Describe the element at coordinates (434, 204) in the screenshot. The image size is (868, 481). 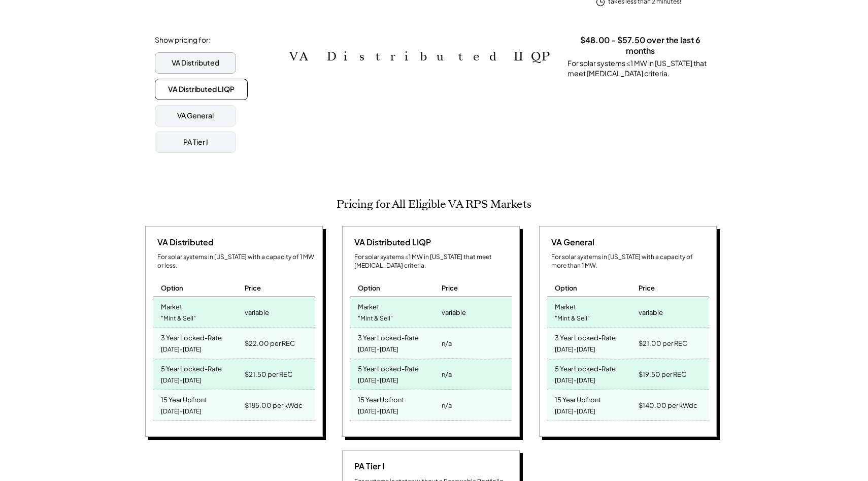
I see `h2: Pricing for All Eligible VA RPS Markets` at that location.